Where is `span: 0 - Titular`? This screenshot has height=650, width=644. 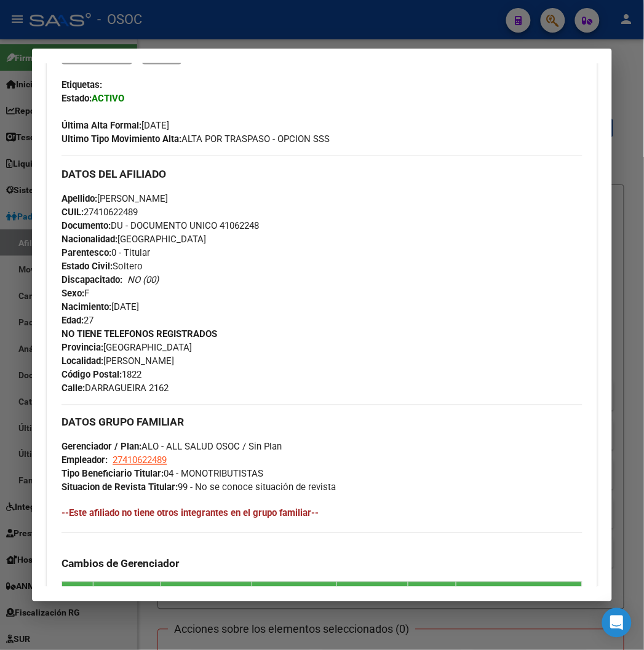 span: 0 - Titular is located at coordinates (106, 252).